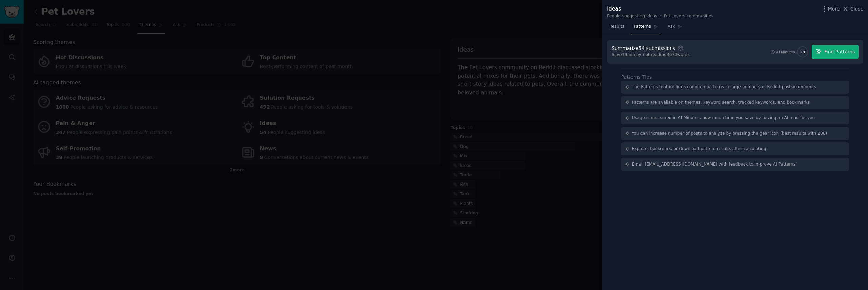  Describe the element at coordinates (699, 149) in the screenshot. I see `div: Explore, bookmark, or download pattern results after calculating` at that location.